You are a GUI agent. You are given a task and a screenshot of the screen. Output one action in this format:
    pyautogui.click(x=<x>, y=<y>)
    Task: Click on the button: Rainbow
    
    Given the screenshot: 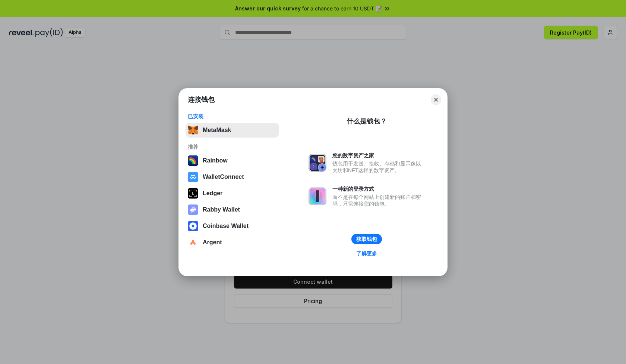 What is the action you would take?
    pyautogui.click(x=232, y=161)
    